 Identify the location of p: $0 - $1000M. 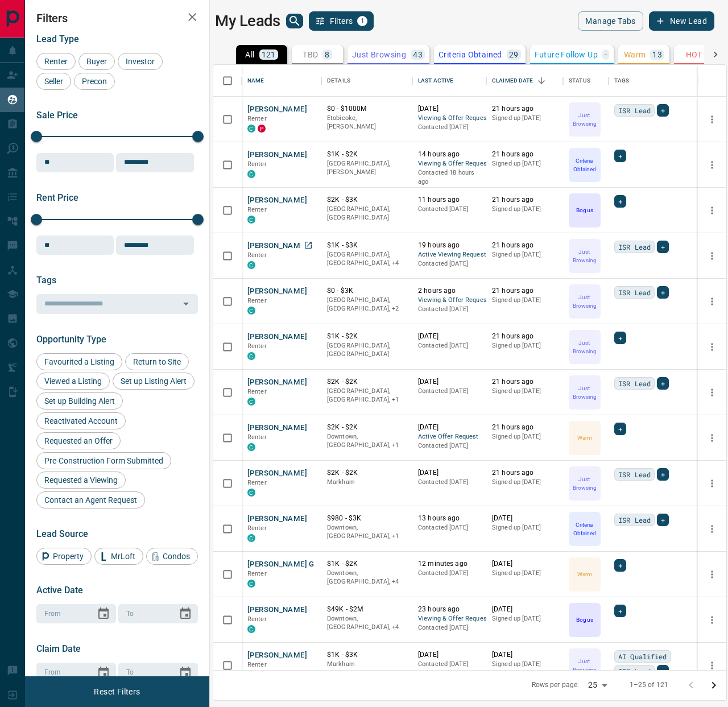
(367, 109).